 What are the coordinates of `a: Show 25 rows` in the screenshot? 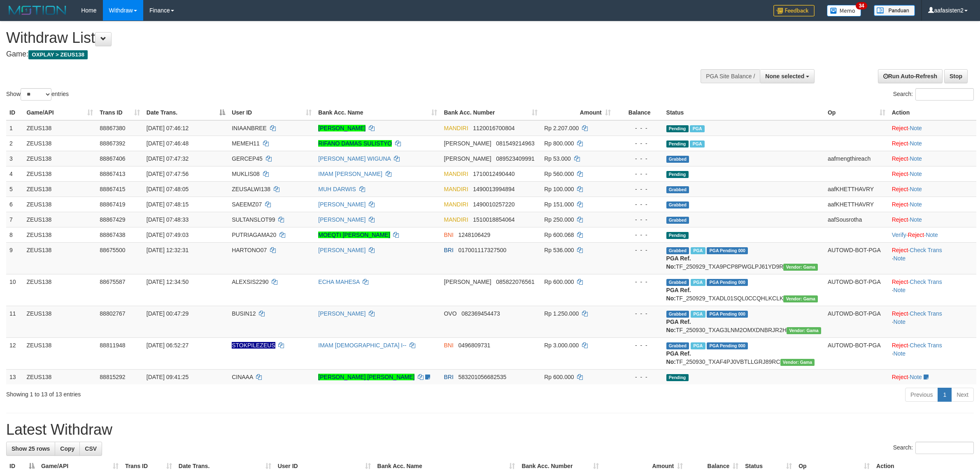 It's located at (30, 448).